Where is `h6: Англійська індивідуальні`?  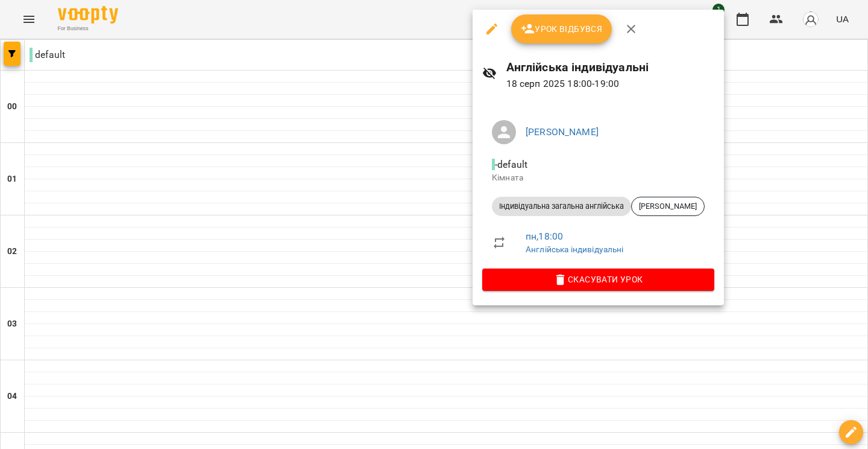 h6: Англійська індивідуальні is located at coordinates (610, 67).